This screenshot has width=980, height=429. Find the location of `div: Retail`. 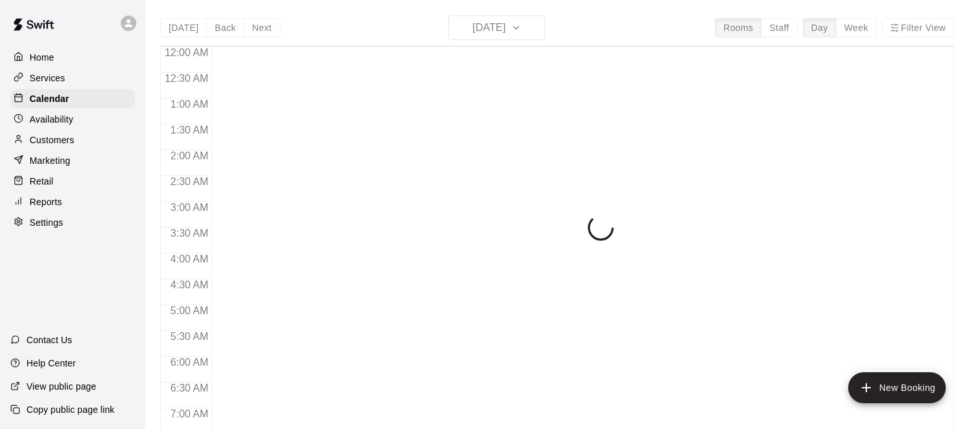

div: Retail is located at coordinates (72, 182).